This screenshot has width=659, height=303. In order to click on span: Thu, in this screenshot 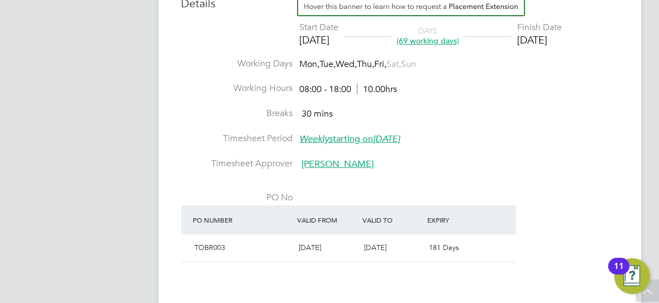, I will do `click(365, 64)`.